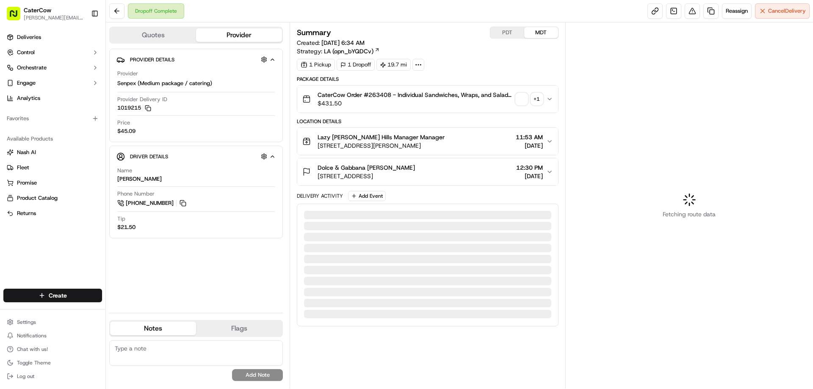 The image size is (813, 389). I want to click on button: Toggle Theme, so click(52, 363).